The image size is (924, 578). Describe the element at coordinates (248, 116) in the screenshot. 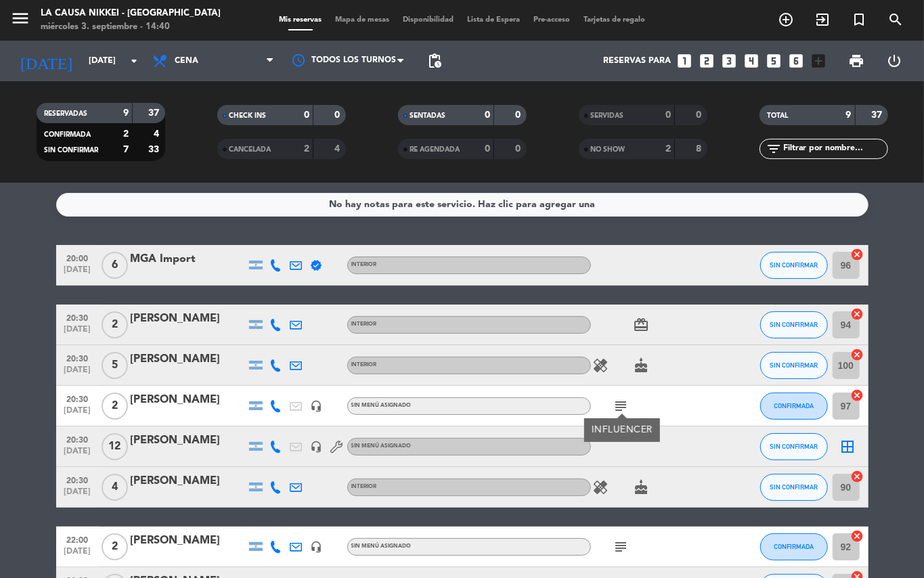

I see `span: CHECK INS` at that location.